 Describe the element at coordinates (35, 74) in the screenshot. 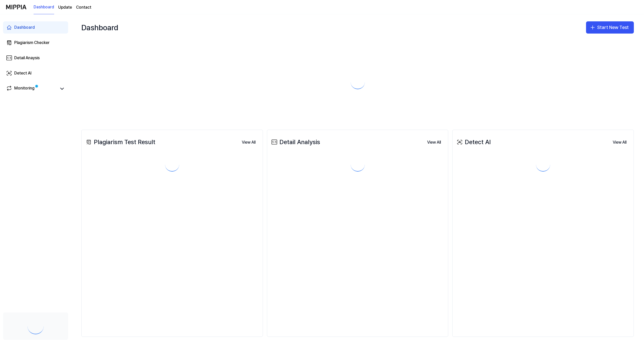

I see `a: Detect AI` at that location.